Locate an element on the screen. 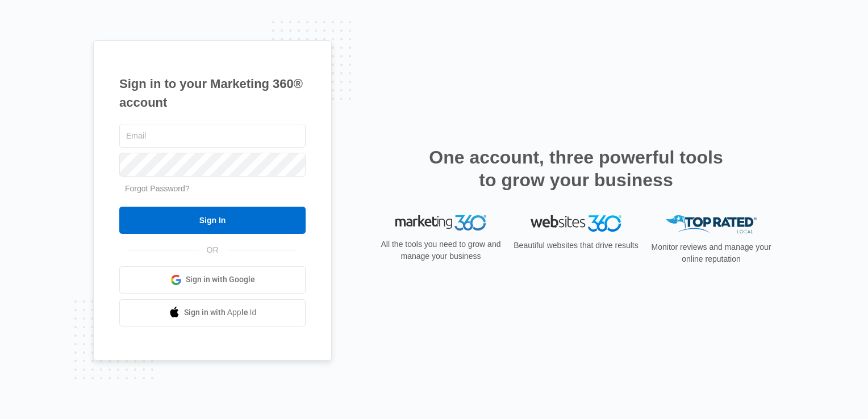  span: Sign in with Apple Id is located at coordinates (220, 312).